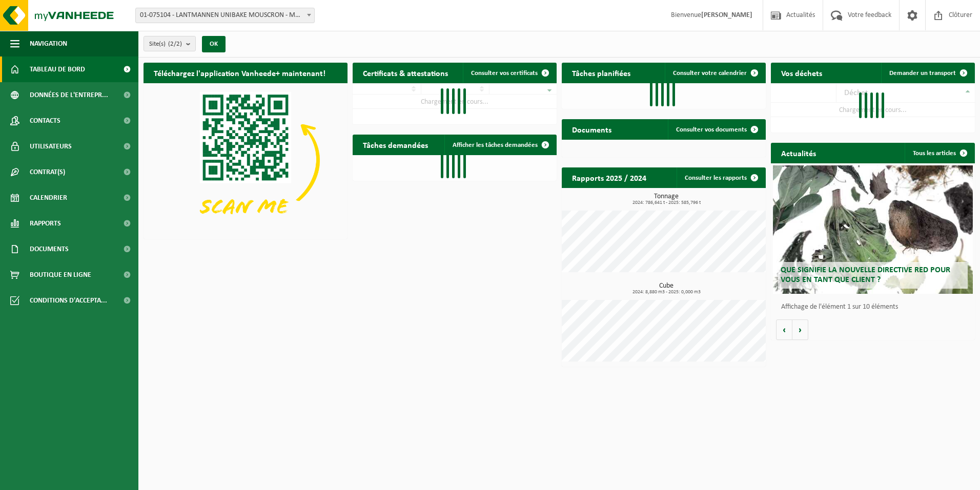 This screenshot has height=490, width=980. Describe the element at coordinates (45, 223) in the screenshot. I see `span: Rapports` at that location.